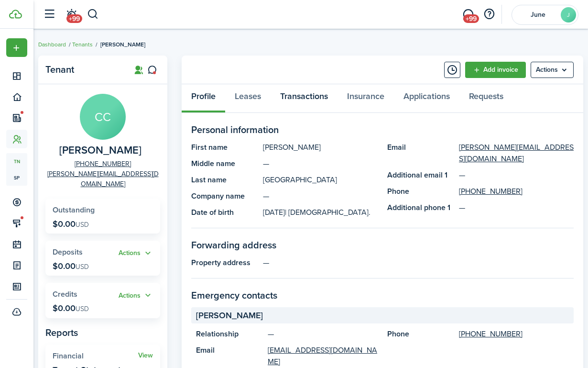  Describe the element at coordinates (225, 147) in the screenshot. I see `panel-main-title: First name` at that location.